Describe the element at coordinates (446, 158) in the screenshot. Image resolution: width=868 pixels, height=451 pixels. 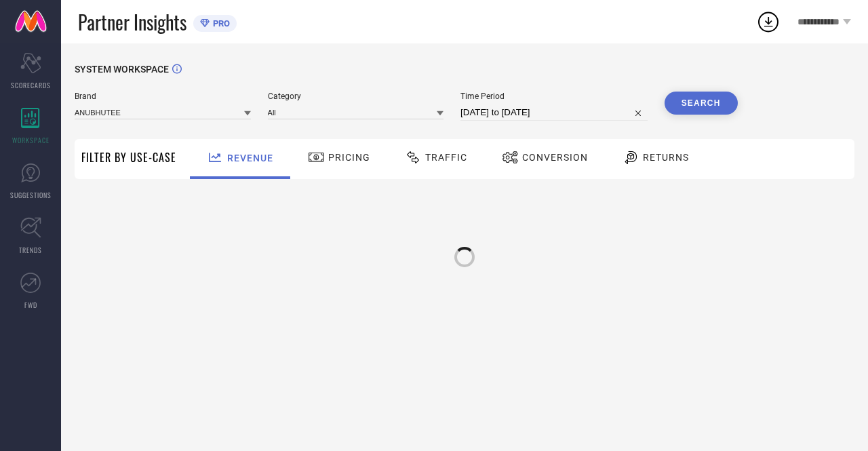
I see `span: Traffic` at that location.